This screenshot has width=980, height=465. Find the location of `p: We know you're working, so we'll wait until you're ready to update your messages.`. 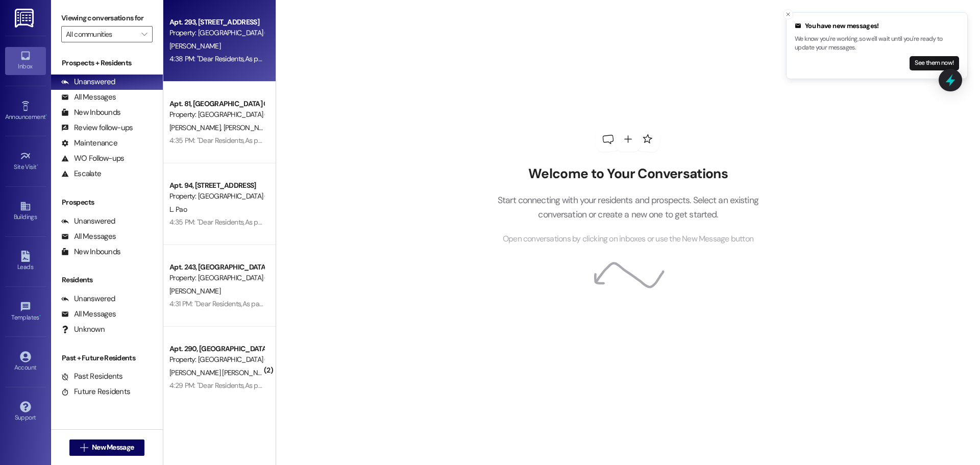

p: We know you're working, so we'll wait until you're ready to update your messages. is located at coordinates (877, 43).